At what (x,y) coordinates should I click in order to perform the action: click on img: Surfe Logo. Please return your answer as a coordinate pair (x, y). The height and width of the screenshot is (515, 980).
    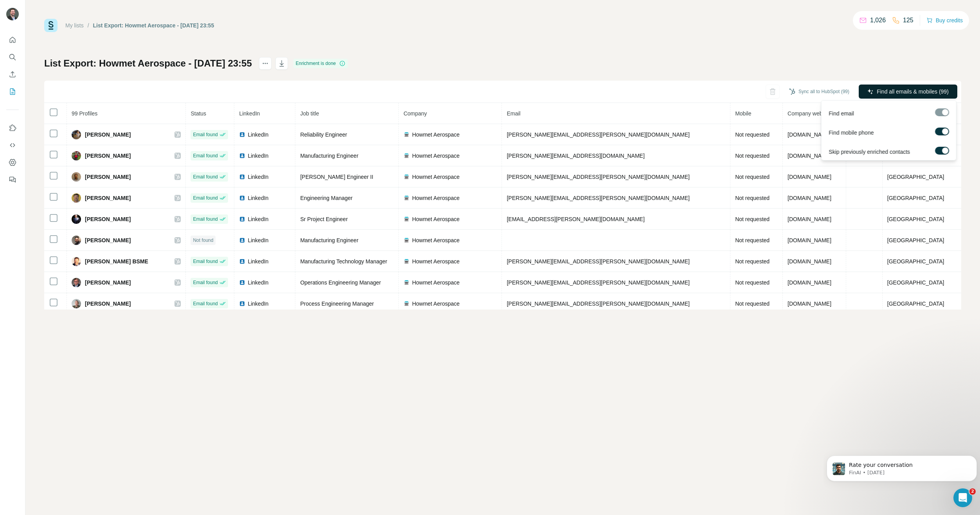
    Looking at the image, I should click on (51, 26).